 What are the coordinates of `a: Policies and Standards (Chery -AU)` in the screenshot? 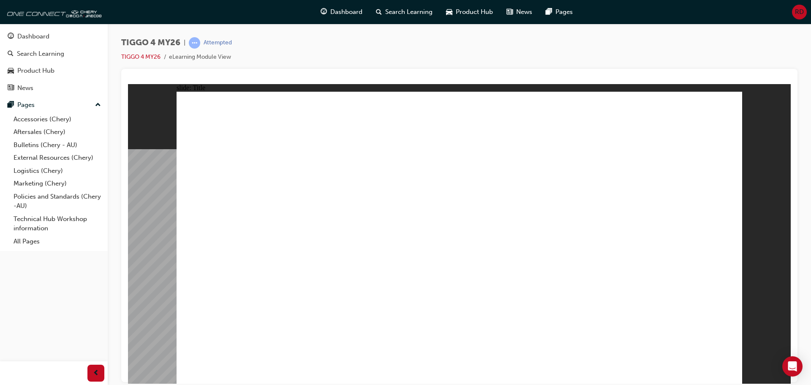 It's located at (57, 201).